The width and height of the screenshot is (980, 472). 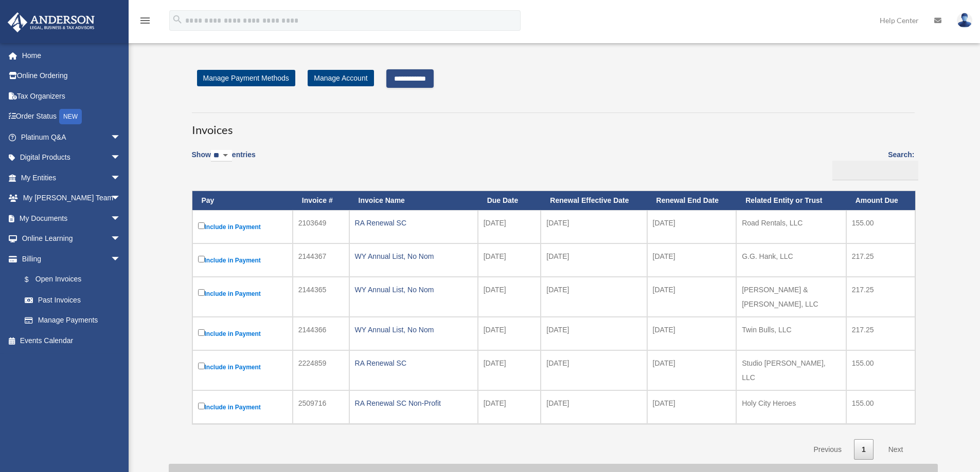 What do you see at coordinates (71, 341) in the screenshot?
I see `a: Events Calendar` at bounding box center [71, 341].